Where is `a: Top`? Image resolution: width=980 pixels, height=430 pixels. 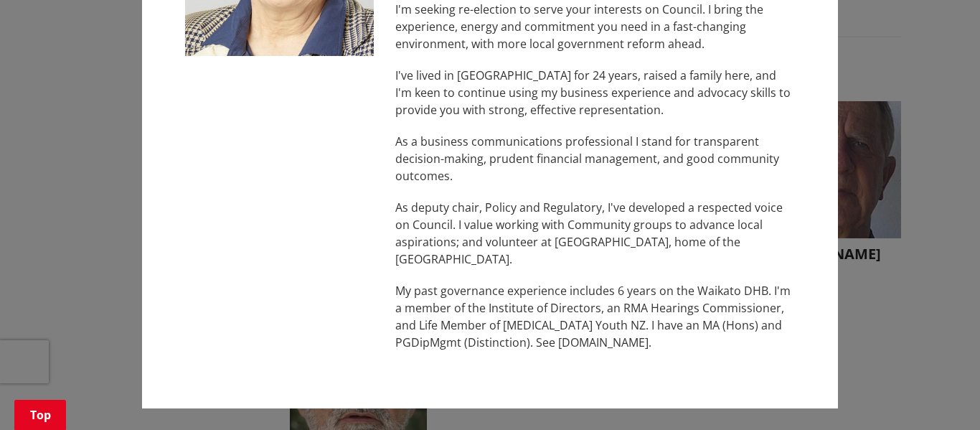
a: Top is located at coordinates (41, 415).